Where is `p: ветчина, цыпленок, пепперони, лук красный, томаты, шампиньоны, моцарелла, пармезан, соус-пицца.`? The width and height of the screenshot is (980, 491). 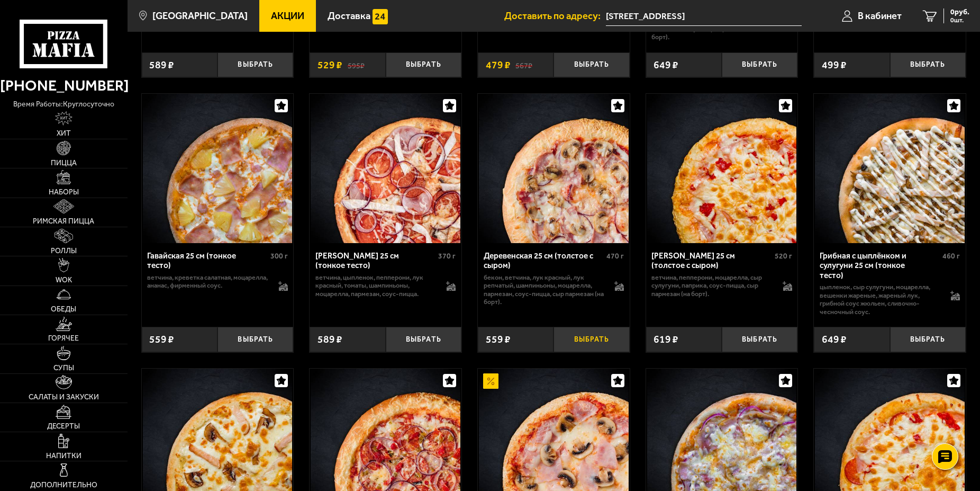
p: ветчина, цыпленок, пепперони, лук красный, томаты, шампиньоны, моцарелла, пармезан, соус-пицца. is located at coordinates (375, 286).